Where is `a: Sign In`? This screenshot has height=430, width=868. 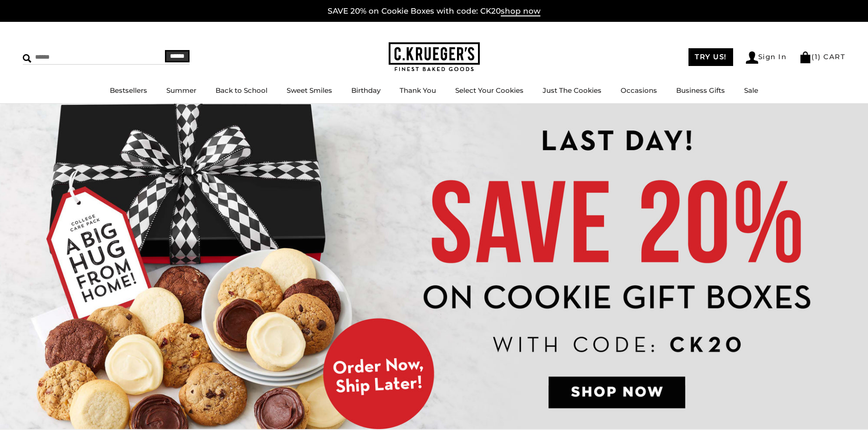
a: Sign In is located at coordinates (766, 57).